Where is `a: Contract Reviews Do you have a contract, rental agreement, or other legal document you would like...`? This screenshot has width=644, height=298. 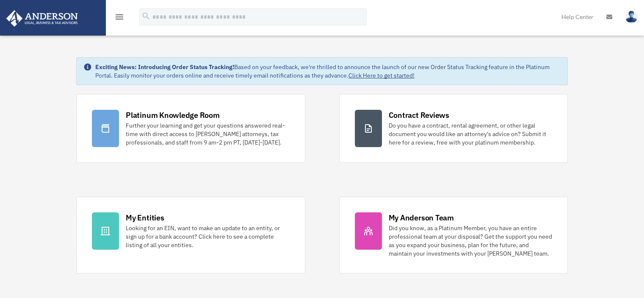
a: Contract Reviews Do you have a contract, rental agreement, or other legal document you would like... is located at coordinates (454, 128).